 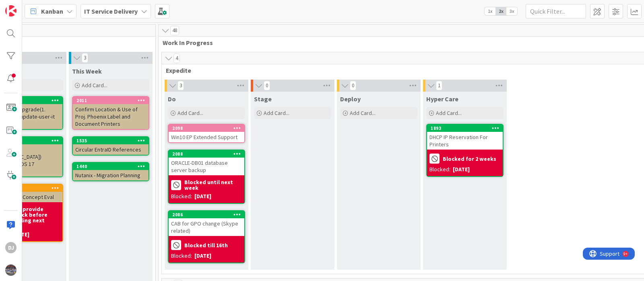 What do you see at coordinates (111, 113) in the screenshot?
I see `div: 2011Confirm Location & Use of Proj. Phoenix Label and Document Printers` at bounding box center [111, 113].